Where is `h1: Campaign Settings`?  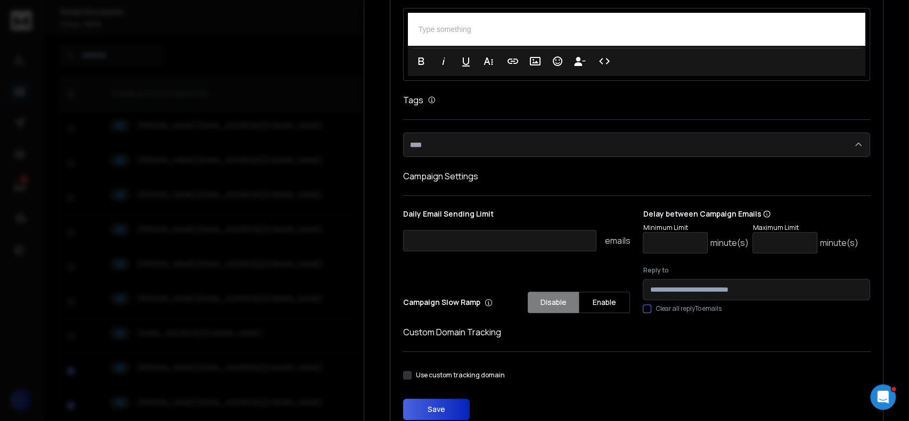 h1: Campaign Settings is located at coordinates (637, 176).